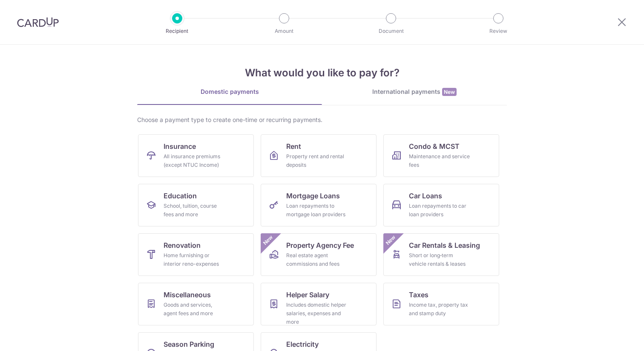 This screenshot has width=644, height=351. Describe the element at coordinates (182, 245) in the screenshot. I see `span: Renovation` at that location.